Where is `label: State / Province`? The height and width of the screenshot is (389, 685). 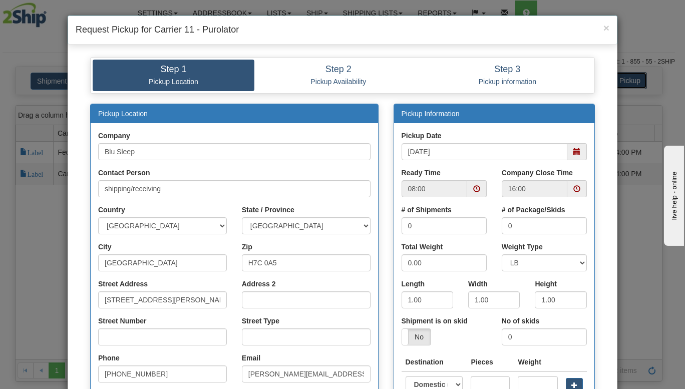 label: State / Province is located at coordinates (268, 210).